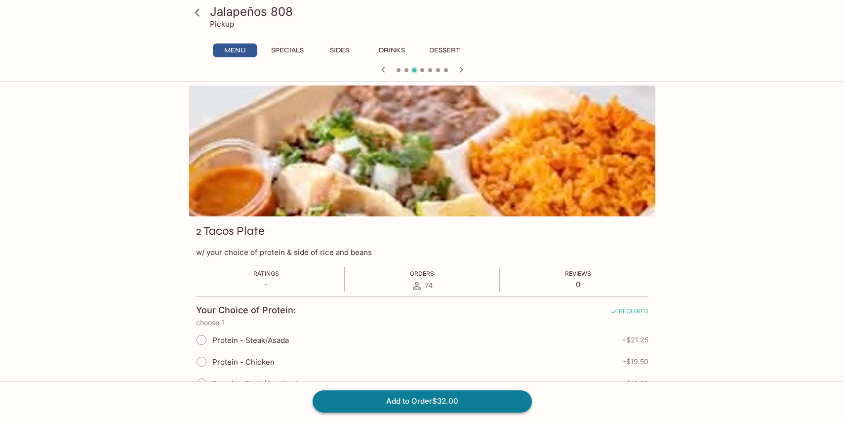 This screenshot has height=421, width=844. What do you see at coordinates (429, 285) in the screenshot?
I see `span: 74` at bounding box center [429, 285].